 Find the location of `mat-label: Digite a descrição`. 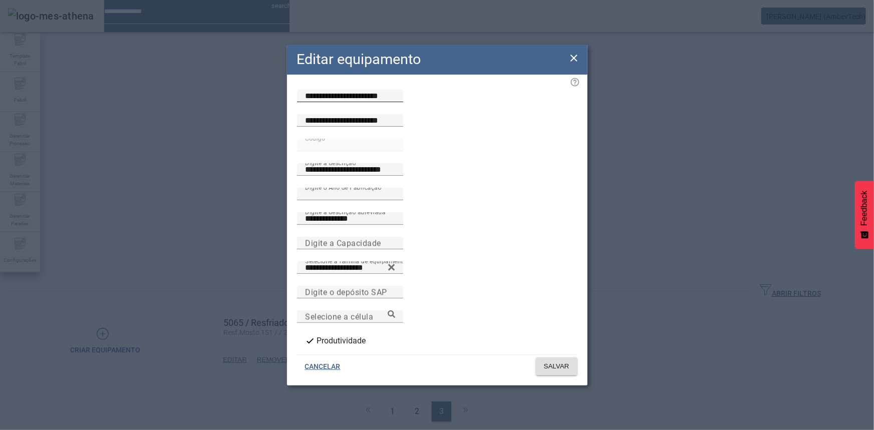

mat-label: Digite a descrição is located at coordinates (330, 163).